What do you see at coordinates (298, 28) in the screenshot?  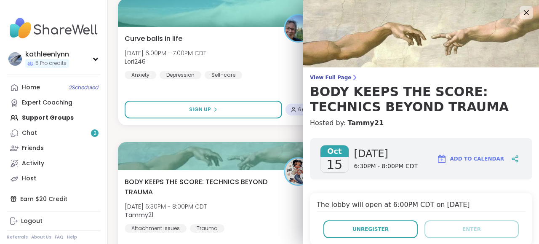 I see `img: Lori246` at bounding box center [298, 28].